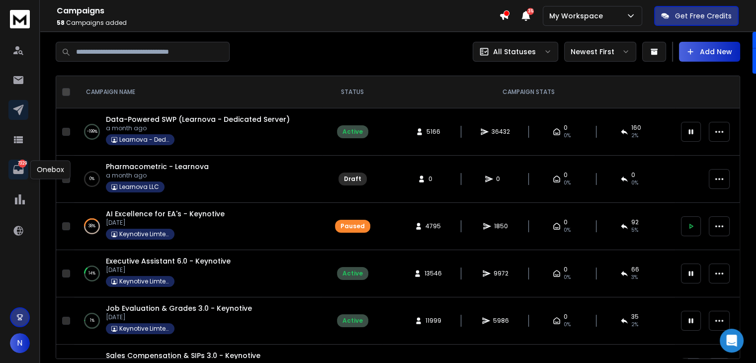 The width and height of the screenshot is (756, 363). I want to click on p: 0 %, so click(92, 179).